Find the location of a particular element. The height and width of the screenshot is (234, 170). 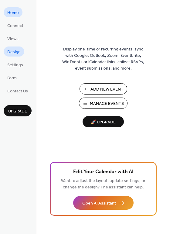

a: Design is located at coordinates (14, 51).